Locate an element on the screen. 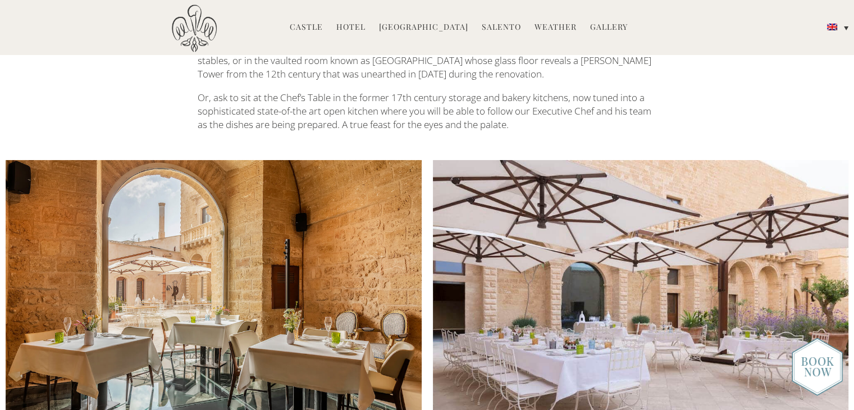  a: Weather is located at coordinates (555, 28).